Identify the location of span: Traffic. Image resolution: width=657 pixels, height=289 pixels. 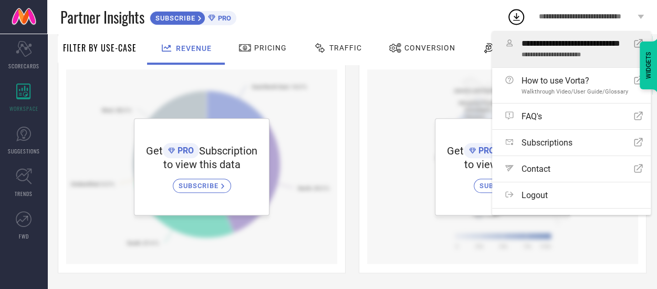
(346, 48).